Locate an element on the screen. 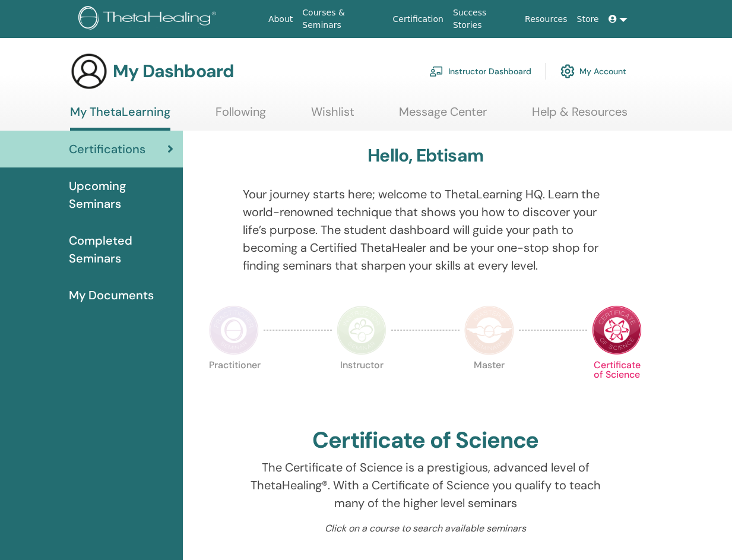  a: Store is located at coordinates (588, 19).